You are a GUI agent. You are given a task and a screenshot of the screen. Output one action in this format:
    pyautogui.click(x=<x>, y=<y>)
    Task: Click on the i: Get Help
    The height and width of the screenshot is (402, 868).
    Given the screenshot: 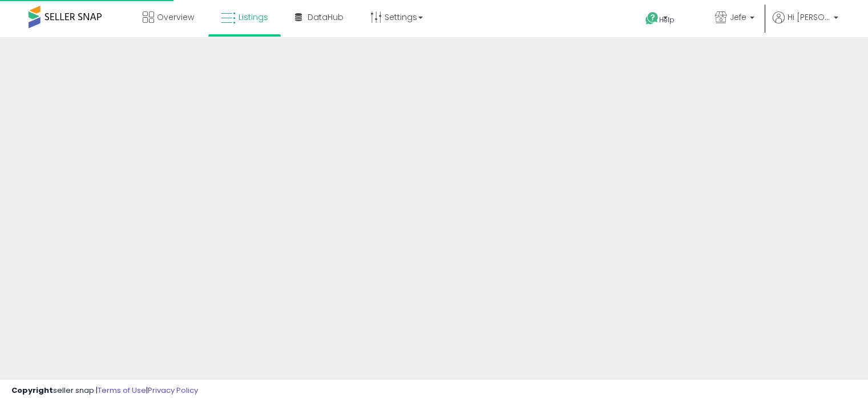 What is the action you would take?
    pyautogui.click(x=652, y=19)
    